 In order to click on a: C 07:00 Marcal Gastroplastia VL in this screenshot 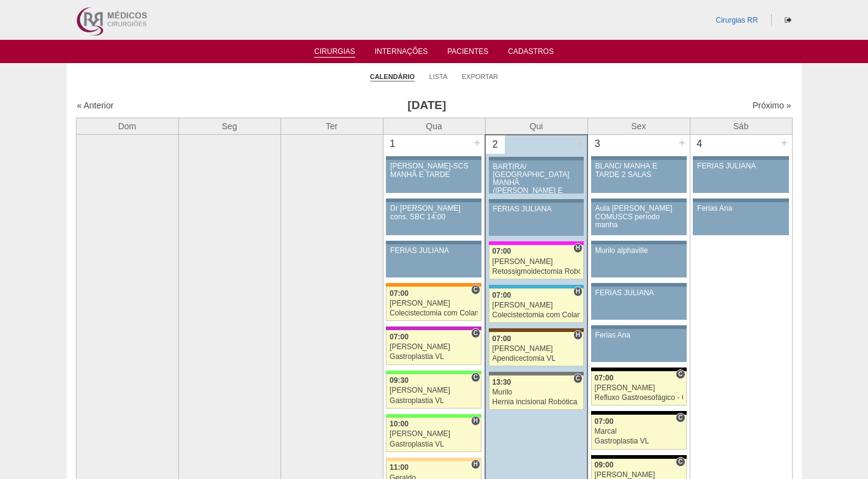, I will do `click(639, 432)`.